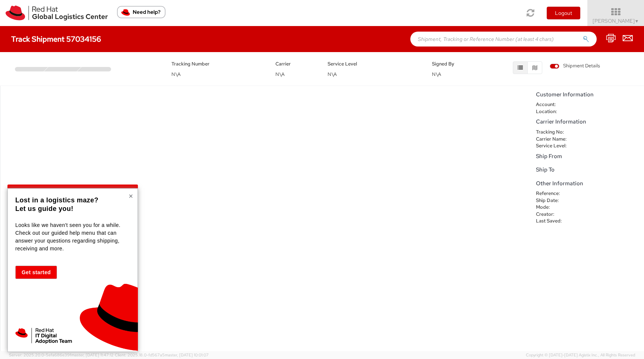 The width and height of the screenshot is (644, 359). I want to click on label: Shipment Details, so click(574, 66).